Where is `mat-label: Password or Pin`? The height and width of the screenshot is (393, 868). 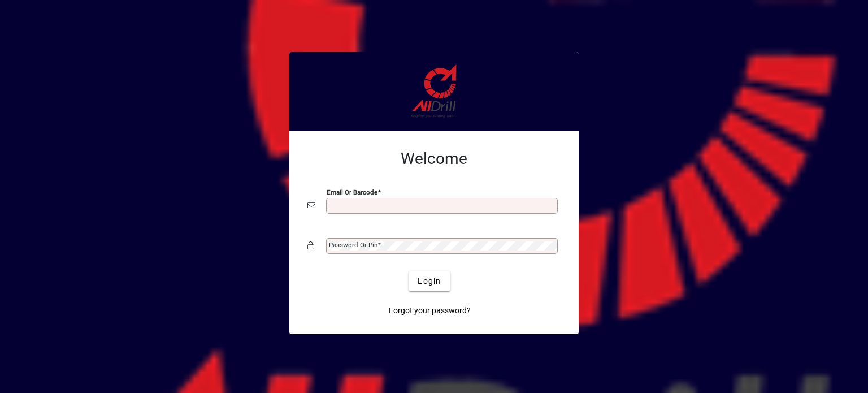
mat-label: Password or Pin is located at coordinates (353, 245).